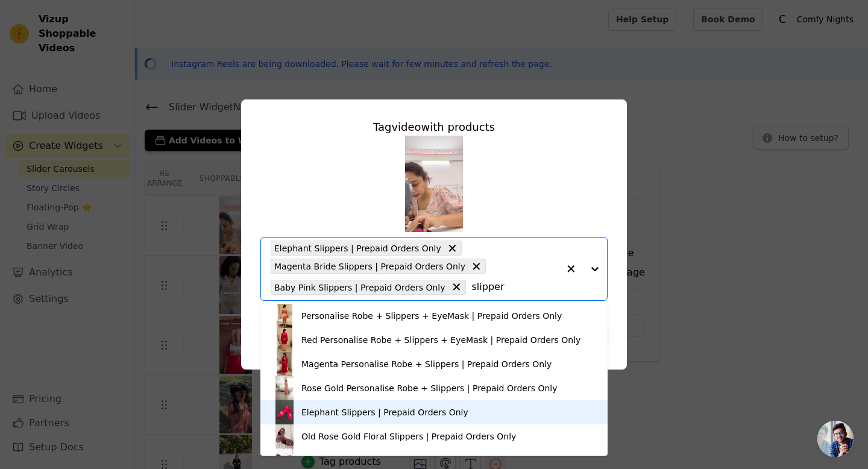 The image size is (868, 469). What do you see at coordinates (431, 316) in the screenshot?
I see `div: Personalise Robe + Slippers + EyeMask | Prepaid Orders Only` at bounding box center [431, 316].